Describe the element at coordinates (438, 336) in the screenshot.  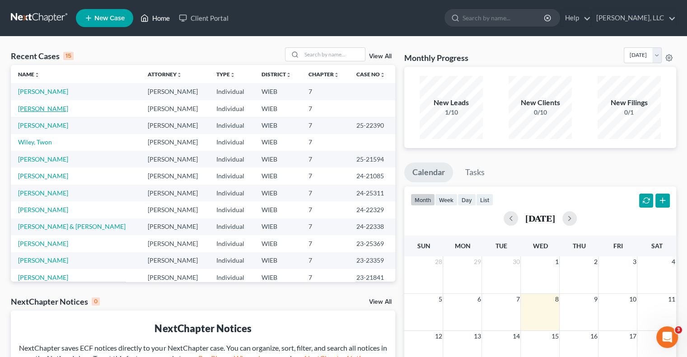
I see `span: 12` at that location.